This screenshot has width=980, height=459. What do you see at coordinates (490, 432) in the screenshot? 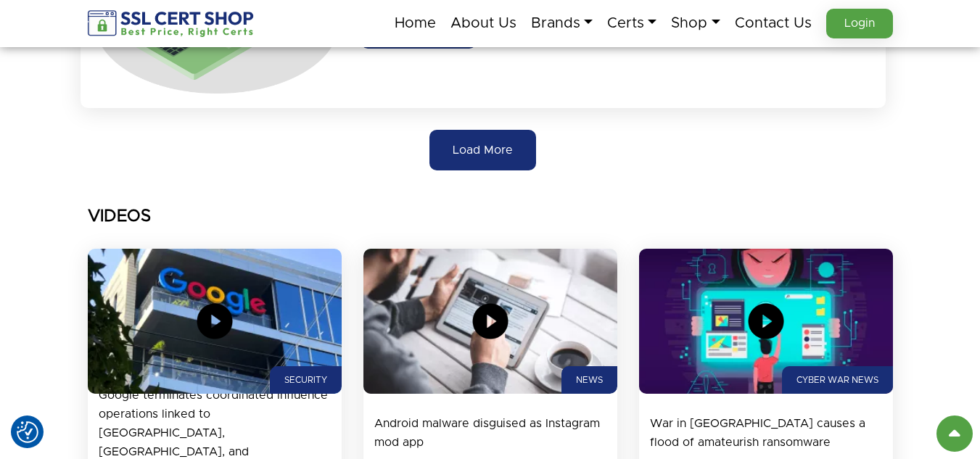
I see `p: Android malware disguised as Instagram mod app` at bounding box center [490, 432].